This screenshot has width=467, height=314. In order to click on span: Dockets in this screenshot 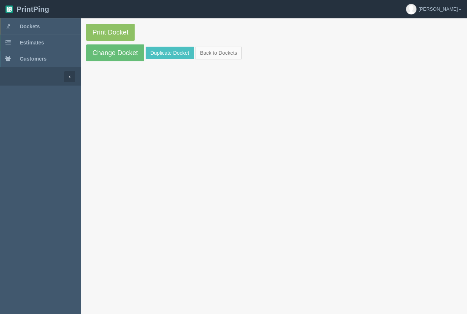, I will do `click(30, 26)`.